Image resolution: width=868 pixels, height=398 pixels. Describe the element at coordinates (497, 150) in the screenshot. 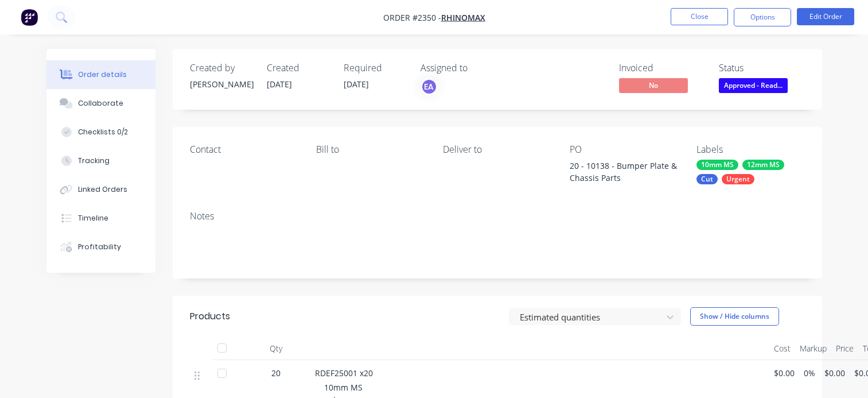

I see `div: Deliver to` at that location.